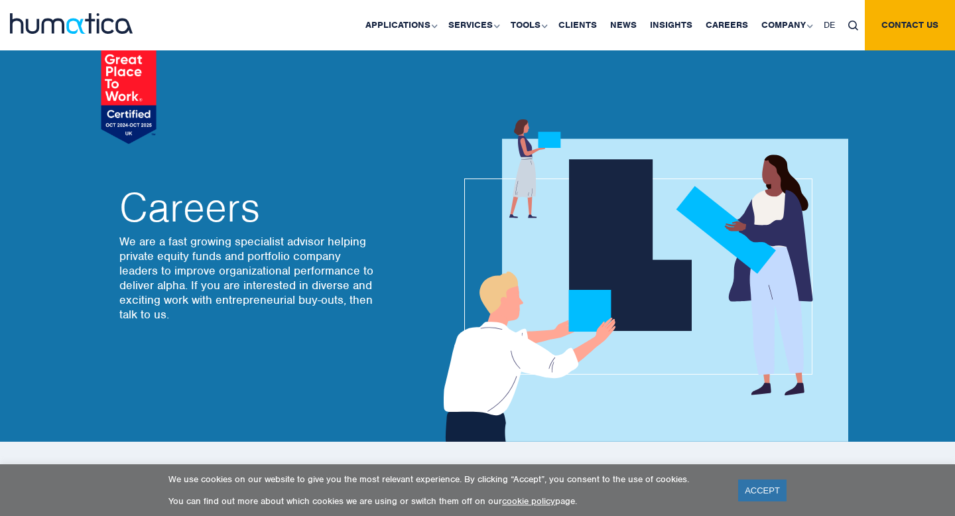  Describe the element at coordinates (249, 208) in the screenshot. I see `h2: Careers` at that location.